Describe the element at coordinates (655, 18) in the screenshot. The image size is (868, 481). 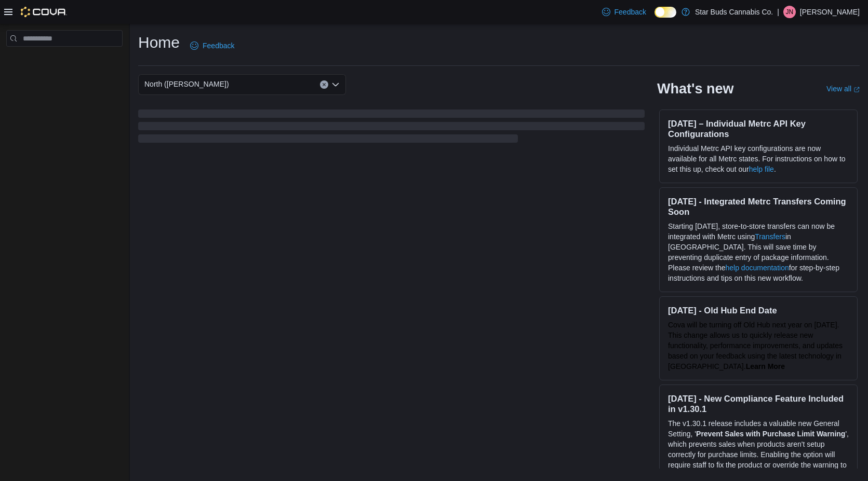
I see `span: Dark Mode` at that location.